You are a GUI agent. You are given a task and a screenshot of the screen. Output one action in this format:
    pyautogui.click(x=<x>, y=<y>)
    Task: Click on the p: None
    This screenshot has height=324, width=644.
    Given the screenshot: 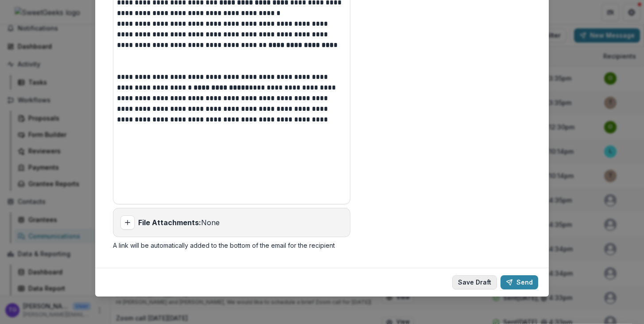 What is the action you would take?
    pyautogui.click(x=179, y=223)
    